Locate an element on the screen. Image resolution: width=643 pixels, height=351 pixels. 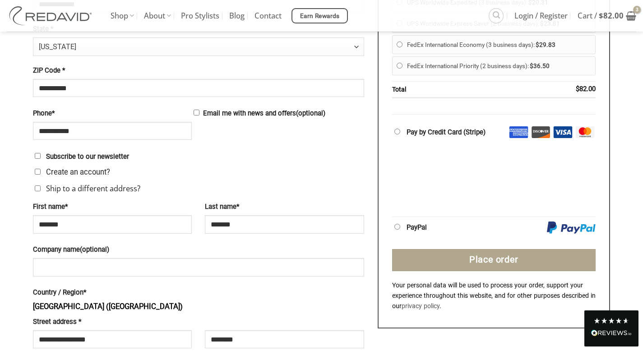
input: Ship to a different address? is located at coordinates (37, 188).